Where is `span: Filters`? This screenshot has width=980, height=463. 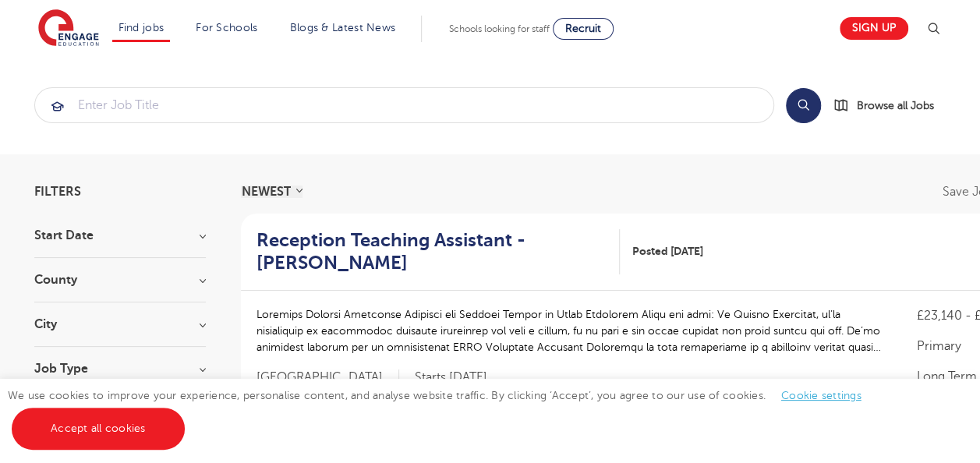 span: Filters is located at coordinates (58, 192).